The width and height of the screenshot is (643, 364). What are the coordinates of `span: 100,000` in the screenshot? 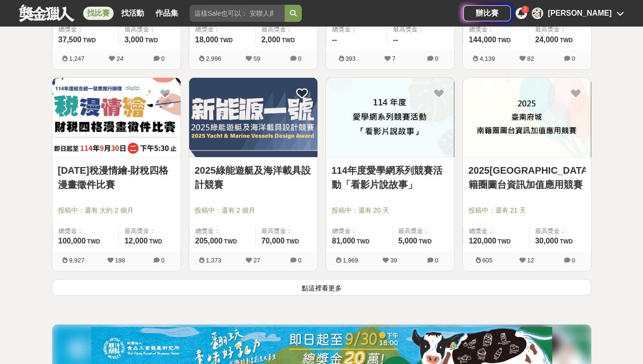 It's located at (72, 241).